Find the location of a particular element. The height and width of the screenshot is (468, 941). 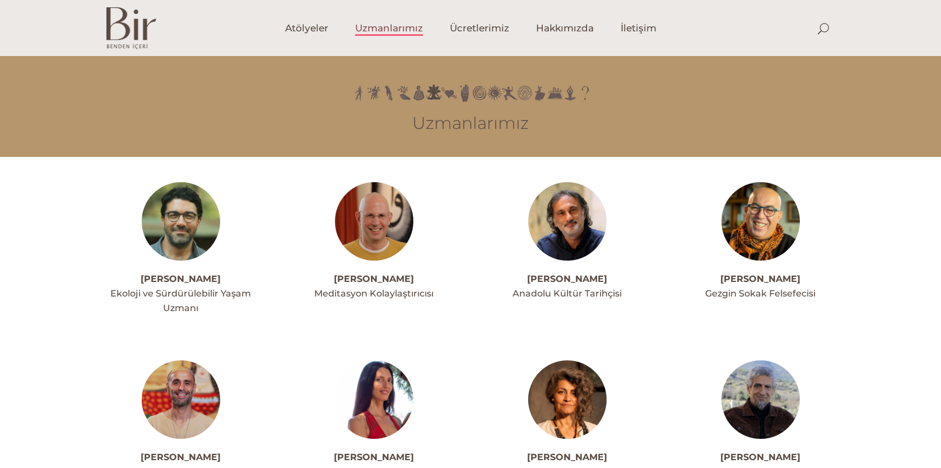

span: Hakkımızda is located at coordinates (565, 28).